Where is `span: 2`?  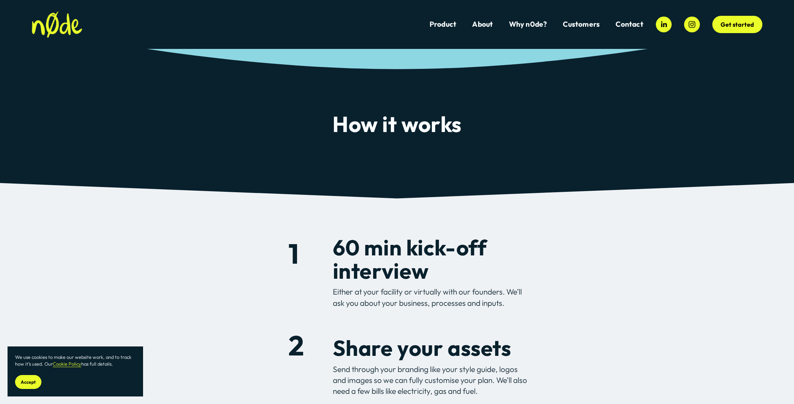
span: 2 is located at coordinates (296, 345).